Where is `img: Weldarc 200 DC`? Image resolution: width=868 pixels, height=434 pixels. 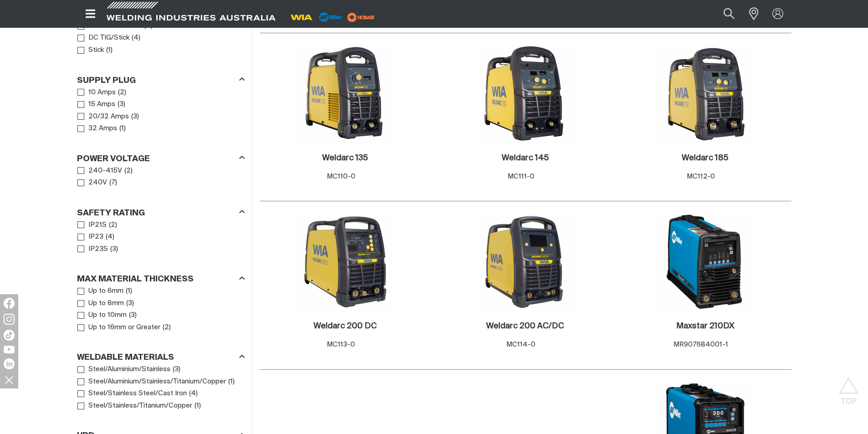 img: Weldarc 200 DC is located at coordinates (345, 262).